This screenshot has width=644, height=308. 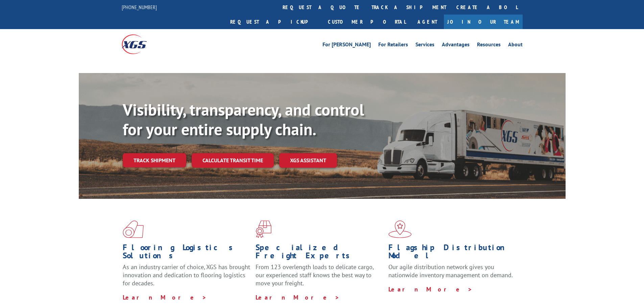 What do you see at coordinates (427, 22) in the screenshot?
I see `a: Agent` at bounding box center [427, 22].